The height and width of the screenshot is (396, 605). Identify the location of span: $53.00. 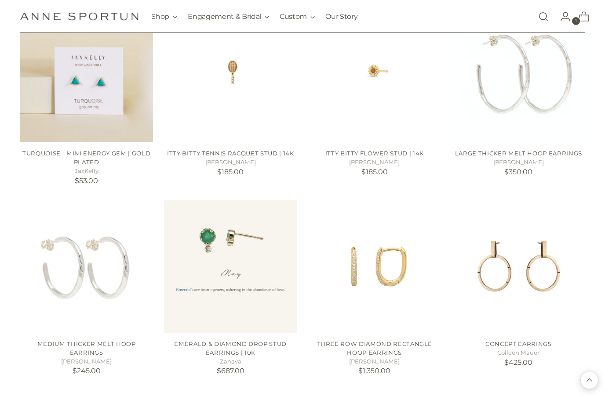
(86, 181).